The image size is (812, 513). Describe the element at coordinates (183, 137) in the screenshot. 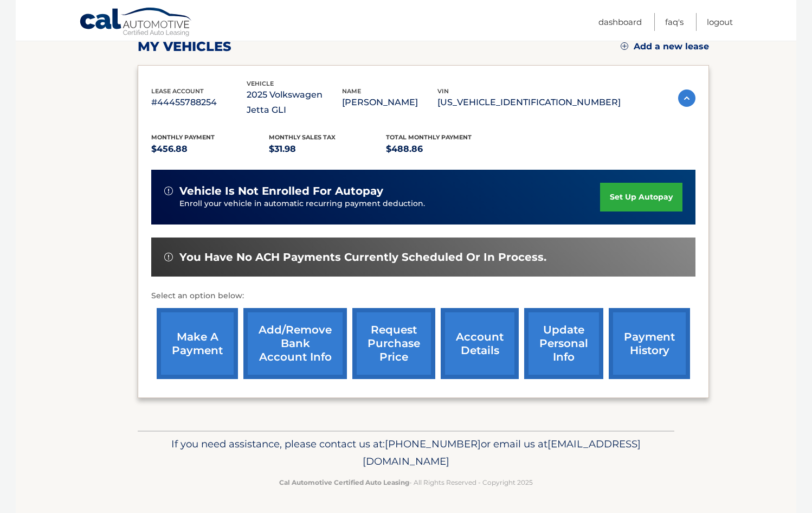

I see `span: Monthly Payment` at that location.